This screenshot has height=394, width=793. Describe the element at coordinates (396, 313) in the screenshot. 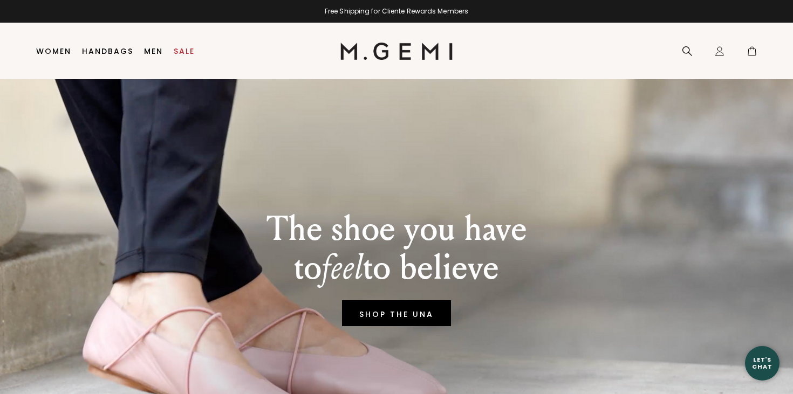

I see `a: SHOP THE UNA` at that location.